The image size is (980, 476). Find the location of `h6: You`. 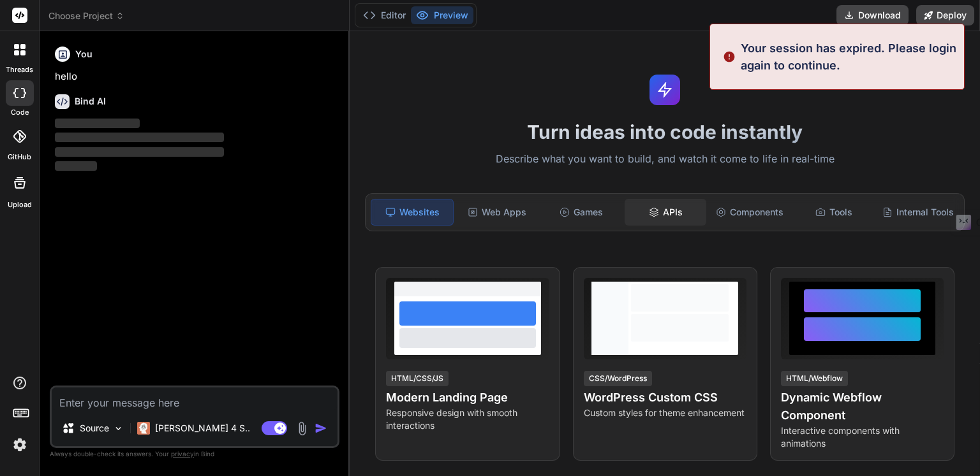

h6: You is located at coordinates (83, 54).